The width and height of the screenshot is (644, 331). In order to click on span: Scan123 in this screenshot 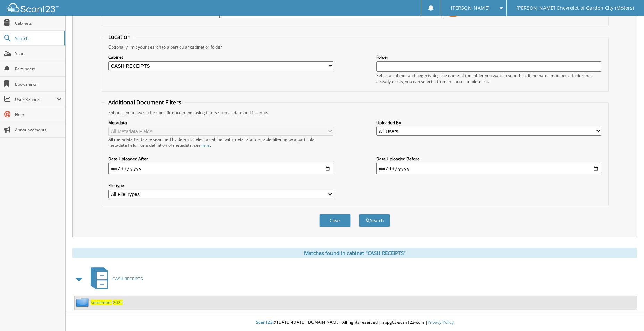, I will do `click(264, 322)`.